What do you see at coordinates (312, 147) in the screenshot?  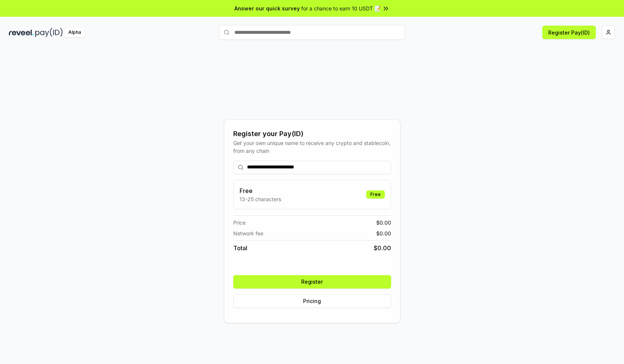 I see `div: Get your own unique name to receive any crypto and stablecoin, from any chain` at bounding box center [312, 147].